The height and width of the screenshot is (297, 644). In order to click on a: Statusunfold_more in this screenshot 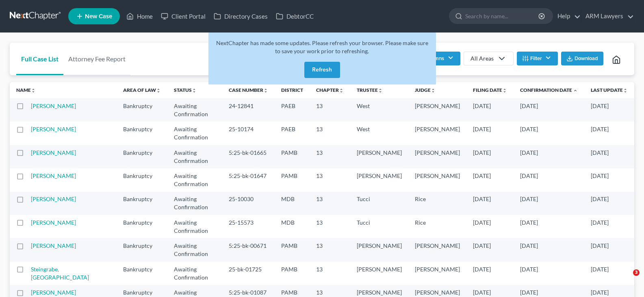, I will do `click(185, 90)`.